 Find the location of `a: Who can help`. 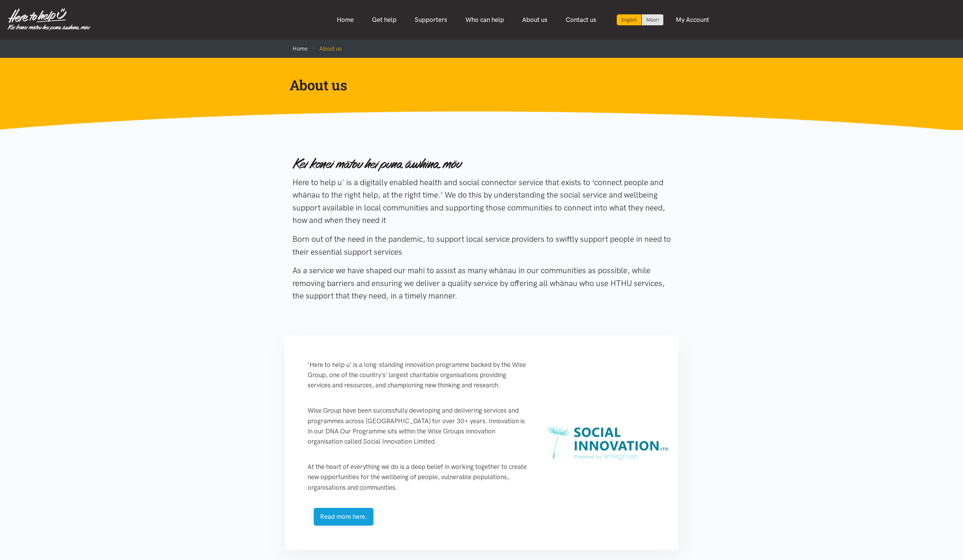

a: Who can help is located at coordinates (484, 19).